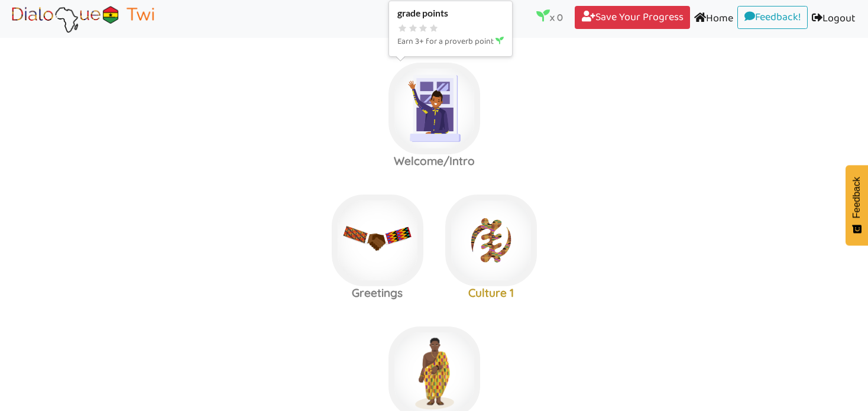 Image resolution: width=868 pixels, height=411 pixels. Describe the element at coordinates (83, 19) in the screenshot. I see `img: Brand` at that location.